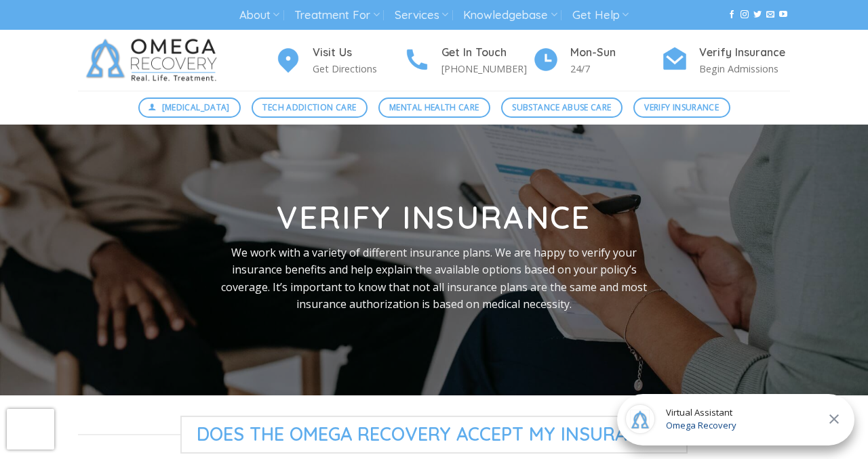 The height and width of the screenshot is (459, 868). I want to click on h4: Verify Insurance, so click(745, 53).